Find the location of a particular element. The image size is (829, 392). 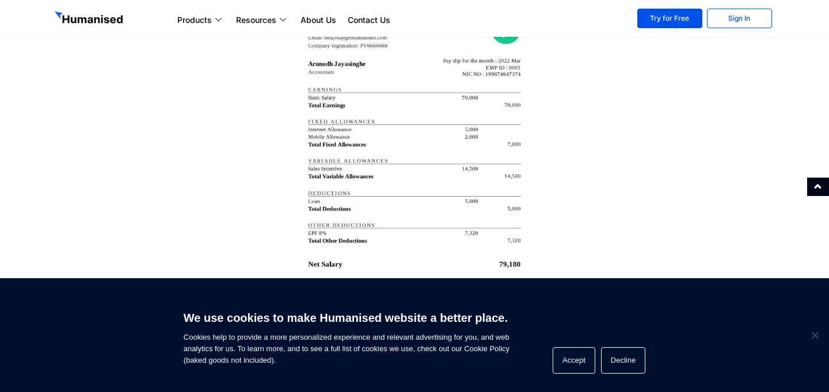

img: GetHumanised Logo is located at coordinates (90, 19).